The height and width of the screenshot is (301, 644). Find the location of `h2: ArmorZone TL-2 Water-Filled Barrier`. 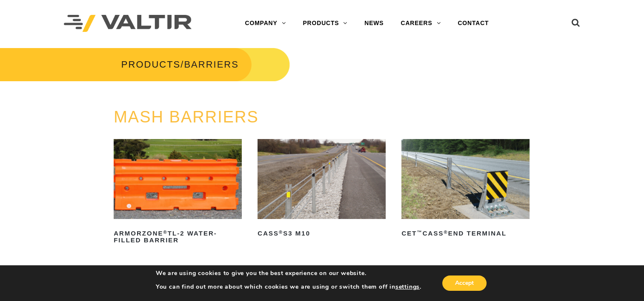

h2: ArmorZone TL-2 Water-Filled Barrier is located at coordinates (177, 237).